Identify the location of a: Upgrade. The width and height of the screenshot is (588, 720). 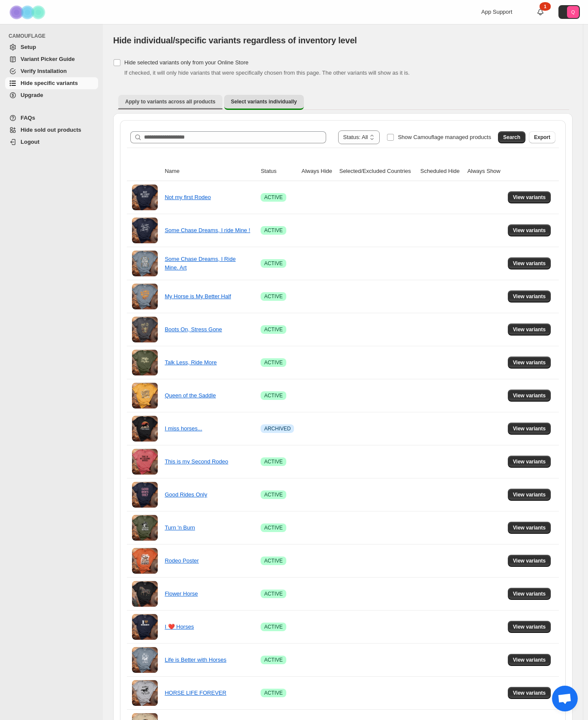
(51, 95).